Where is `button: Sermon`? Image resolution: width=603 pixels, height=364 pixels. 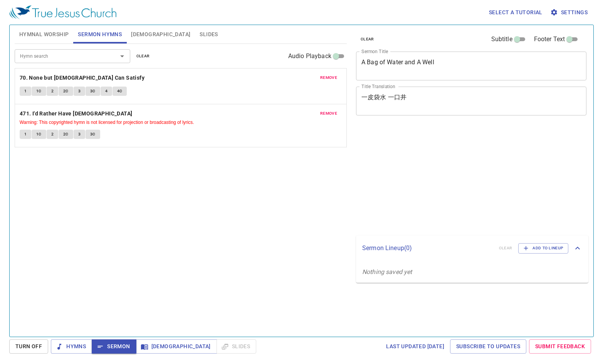 button: Sermon is located at coordinates (114, 346).